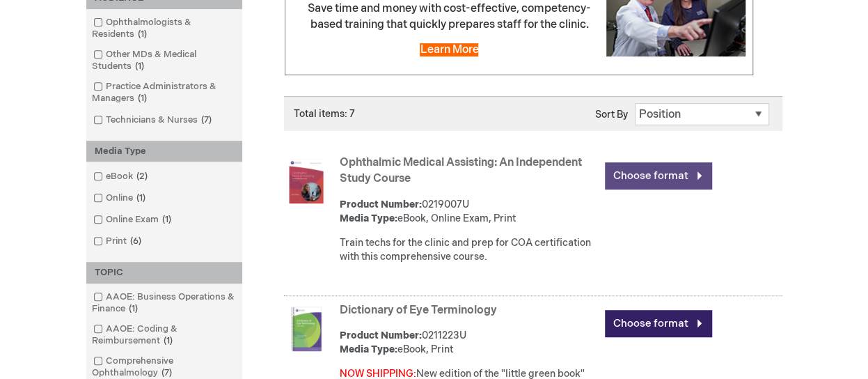 The image size is (868, 379). What do you see at coordinates (468, 250) in the screenshot?
I see `div: Train techs for the clinic and prep for COA certification with this comprehensive course.` at bounding box center [468, 250].